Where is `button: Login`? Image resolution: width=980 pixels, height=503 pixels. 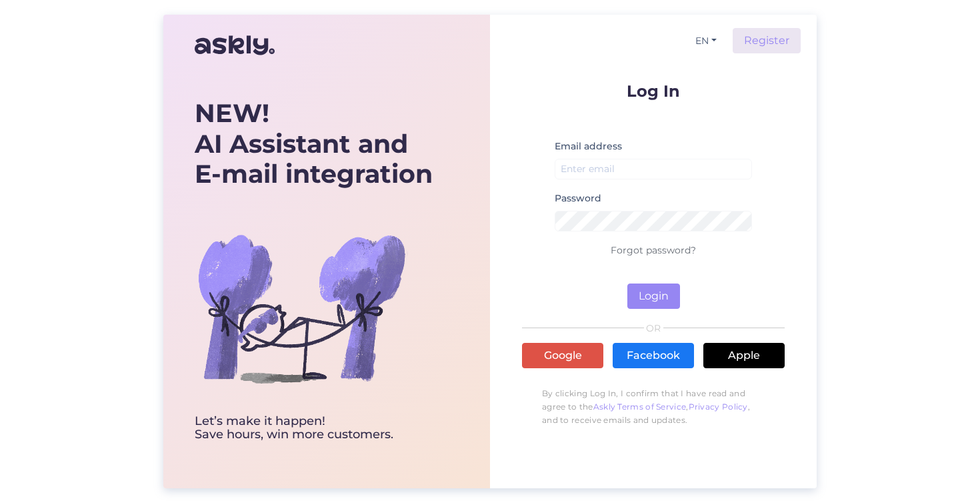 button: Login is located at coordinates (654, 296).